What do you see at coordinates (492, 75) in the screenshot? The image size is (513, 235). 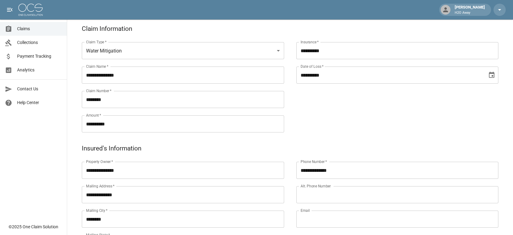 I see `button: Choose date, selected date is Aug 5, 2025` at bounding box center [492, 75].